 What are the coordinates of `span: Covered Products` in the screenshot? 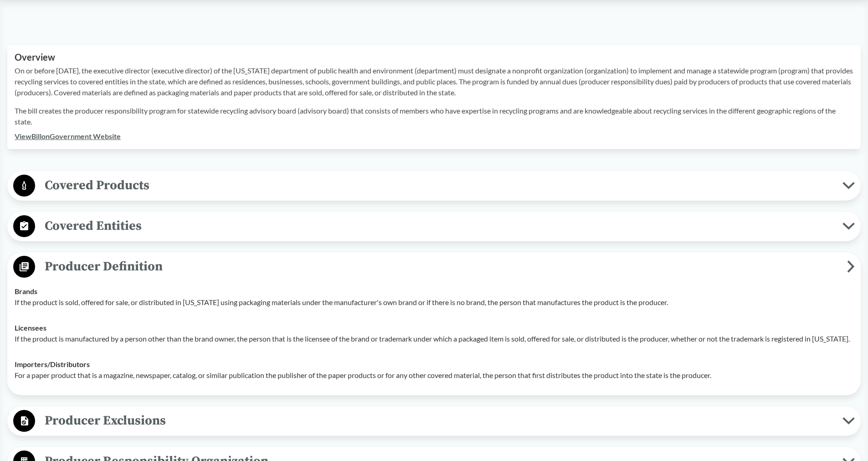 It's located at (439, 185).